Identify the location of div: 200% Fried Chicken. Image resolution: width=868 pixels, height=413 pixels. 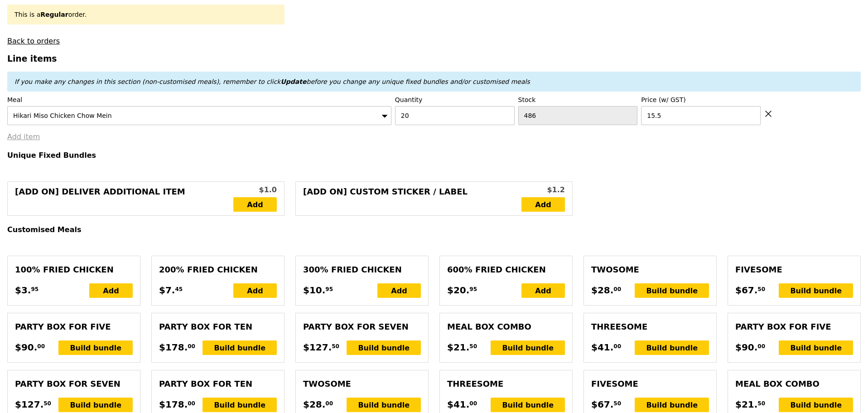
(218, 270).